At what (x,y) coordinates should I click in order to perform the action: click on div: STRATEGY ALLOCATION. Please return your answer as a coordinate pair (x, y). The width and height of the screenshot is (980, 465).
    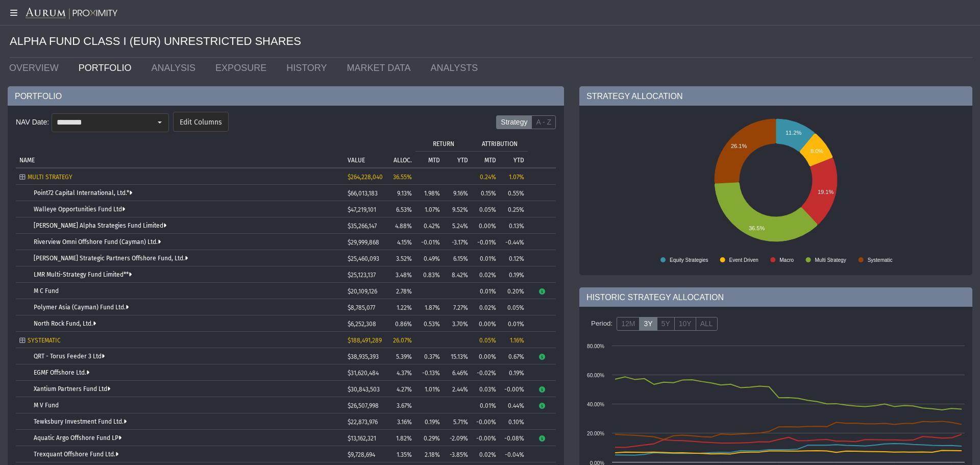
    Looking at the image, I should click on (776, 96).